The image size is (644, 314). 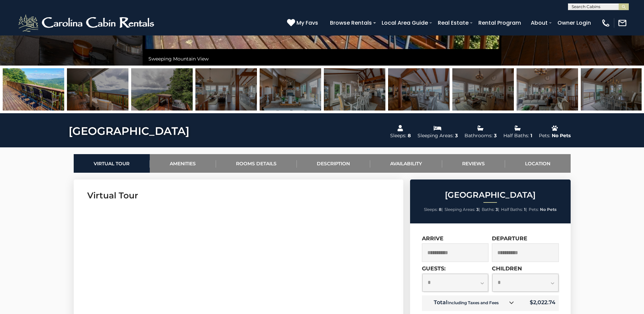 What do you see at coordinates (87, 23) in the screenshot?
I see `img: White-1-2.png` at bounding box center [87, 23].